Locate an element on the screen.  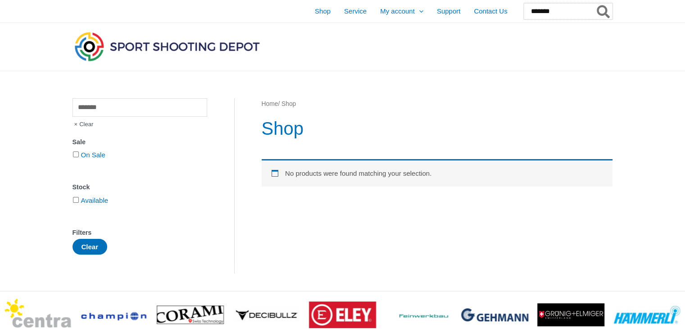
button: Clear is located at coordinates (90, 247).